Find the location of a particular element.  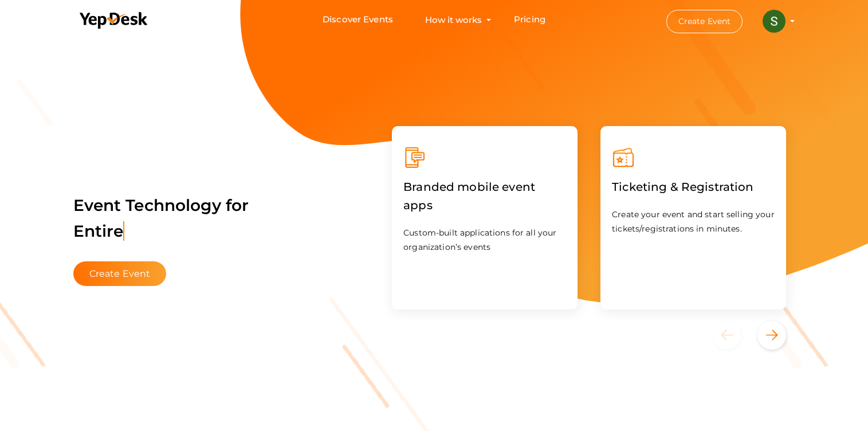

label: Branded mobile event apps is located at coordinates (485, 196).